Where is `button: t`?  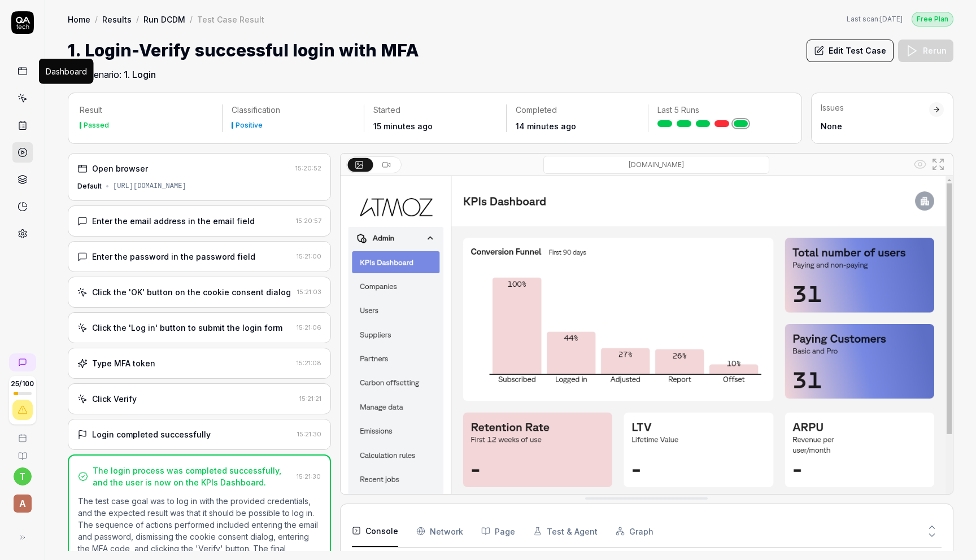 button: t is located at coordinates (22, 476).